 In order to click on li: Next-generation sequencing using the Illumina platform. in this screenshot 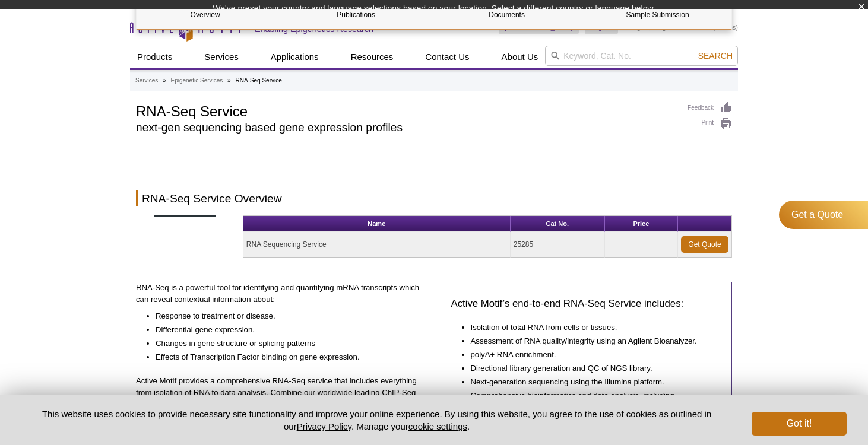, I will do `click(589, 381)`.